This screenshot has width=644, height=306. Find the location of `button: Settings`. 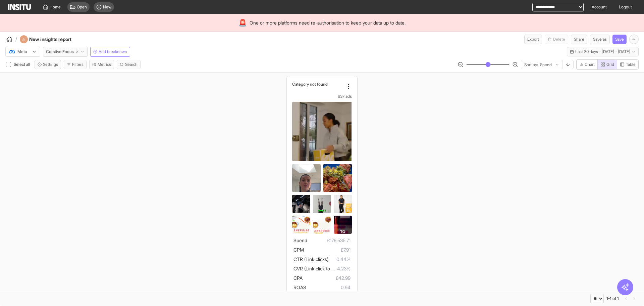

button: Settings is located at coordinates (47, 65).